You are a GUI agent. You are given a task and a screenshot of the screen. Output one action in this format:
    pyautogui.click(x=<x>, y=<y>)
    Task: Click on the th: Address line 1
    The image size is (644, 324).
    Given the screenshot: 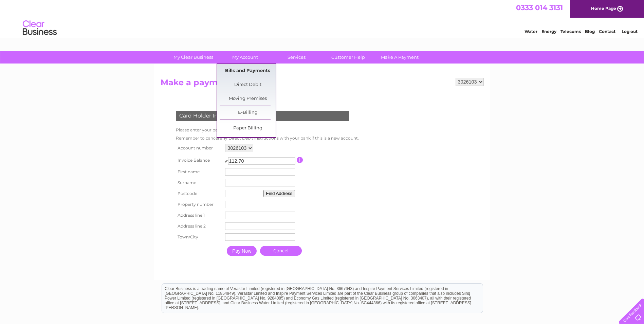 What is the action you would take?
    pyautogui.click(x=199, y=215)
    